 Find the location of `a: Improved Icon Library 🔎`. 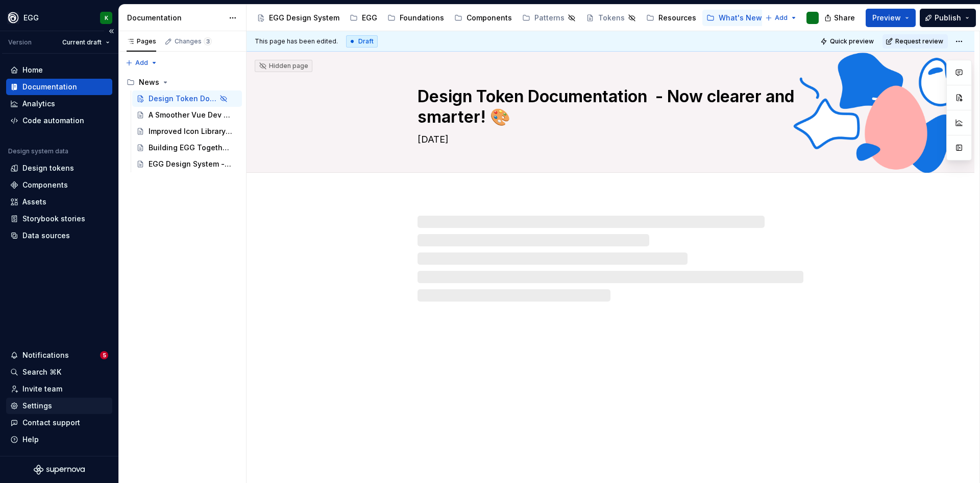

a: Improved Icon Library 🔎 is located at coordinates (187, 132).